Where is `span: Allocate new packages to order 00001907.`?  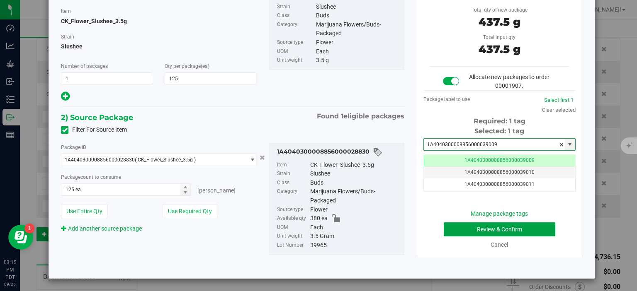 span: Allocate new packages to order 00001907. is located at coordinates (509, 81).